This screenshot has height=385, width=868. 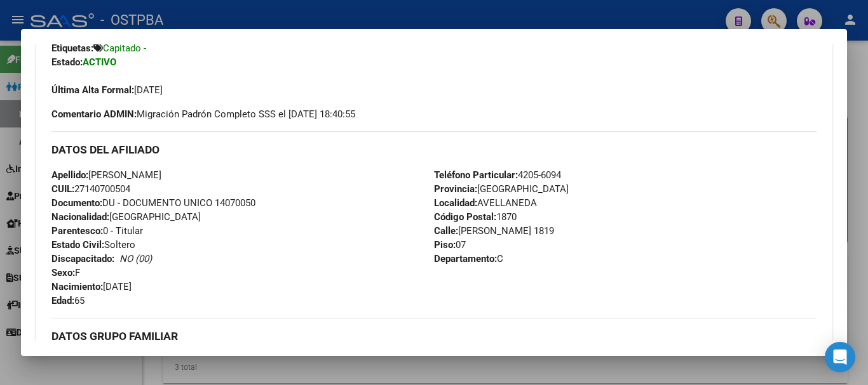 I want to click on span: DU - DOCUMENTO UNICO 14070050, so click(x=153, y=203).